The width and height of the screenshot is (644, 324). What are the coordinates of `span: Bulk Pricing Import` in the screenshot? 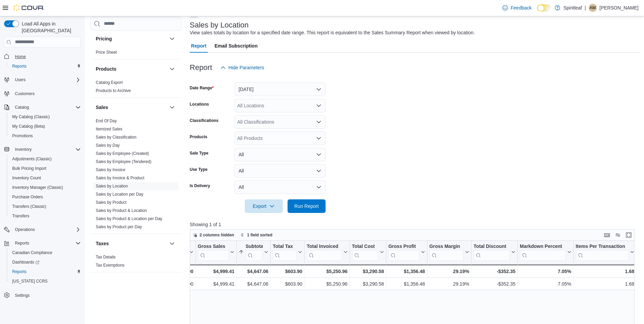 It's located at (30, 168).